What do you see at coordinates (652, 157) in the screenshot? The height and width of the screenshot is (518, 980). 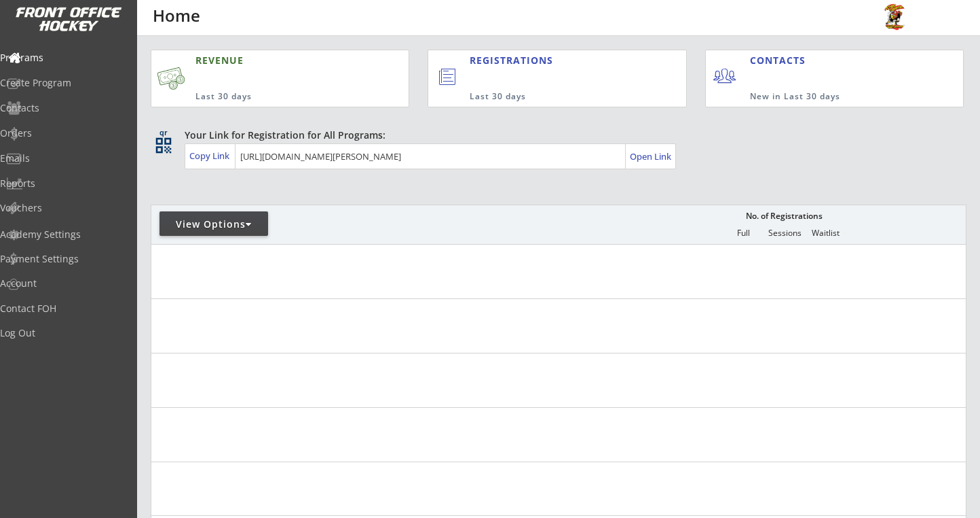 I see `a: Open Link` at bounding box center [652, 157].